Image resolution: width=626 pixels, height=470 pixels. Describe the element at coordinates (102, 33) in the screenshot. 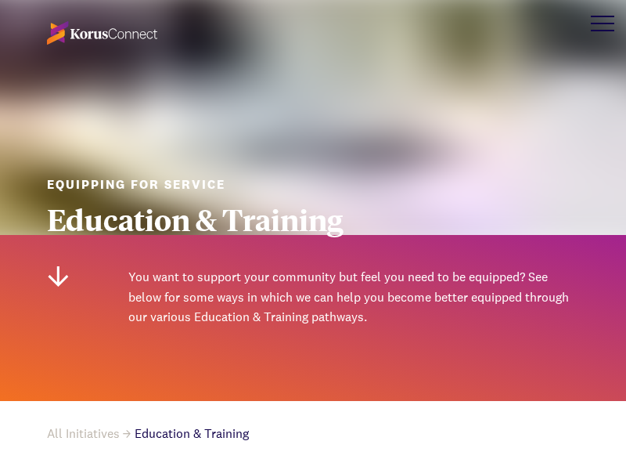

I see `img: korus-connect%2F70fc4767-4e77-47d7-a16a-dd1598af5252_logo-reverse.svg` at that location.